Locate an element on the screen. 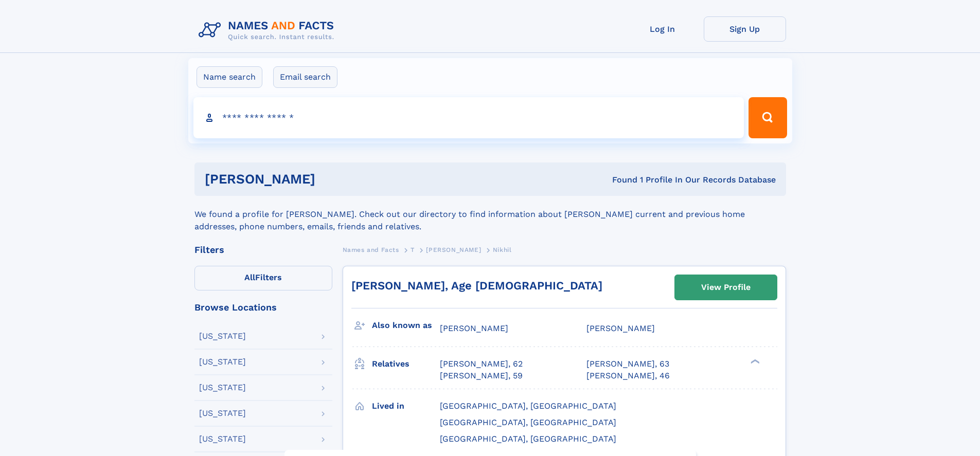  label: Name search is located at coordinates (229, 77).